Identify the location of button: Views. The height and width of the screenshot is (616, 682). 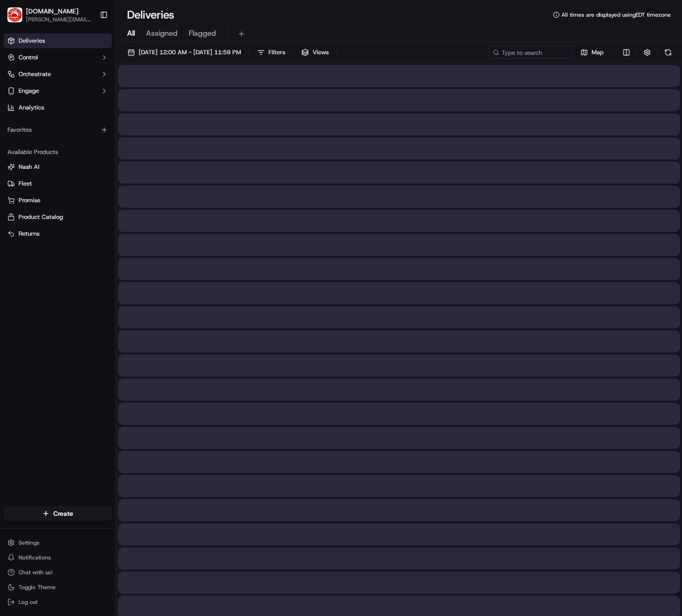
(315, 53).